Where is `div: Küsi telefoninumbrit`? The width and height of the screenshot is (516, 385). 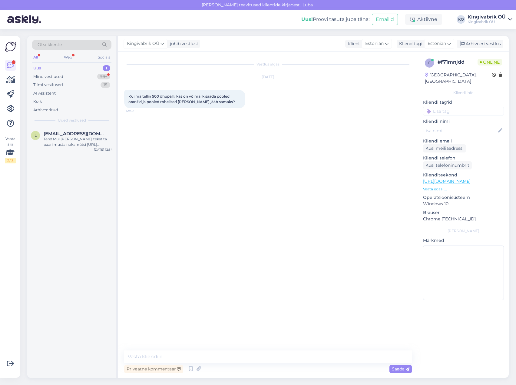
div: Küsi telefoninumbrit is located at coordinates (447, 165).